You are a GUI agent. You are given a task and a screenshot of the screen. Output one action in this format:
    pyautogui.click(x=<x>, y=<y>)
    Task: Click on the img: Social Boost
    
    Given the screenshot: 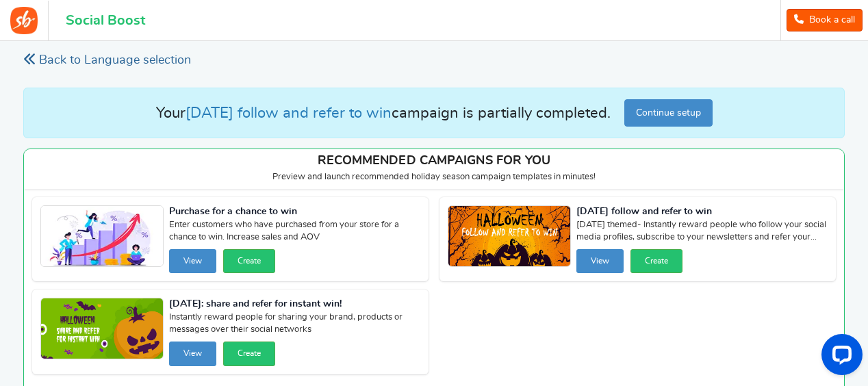 What is the action you would take?
    pyautogui.click(x=24, y=20)
    